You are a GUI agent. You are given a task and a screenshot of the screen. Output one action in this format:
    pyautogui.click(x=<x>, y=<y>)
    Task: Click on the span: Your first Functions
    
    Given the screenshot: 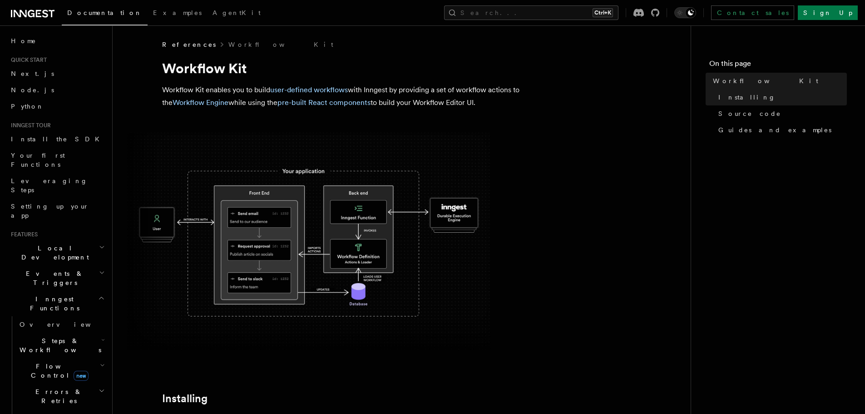 What is the action you would take?
    pyautogui.click(x=38, y=160)
    